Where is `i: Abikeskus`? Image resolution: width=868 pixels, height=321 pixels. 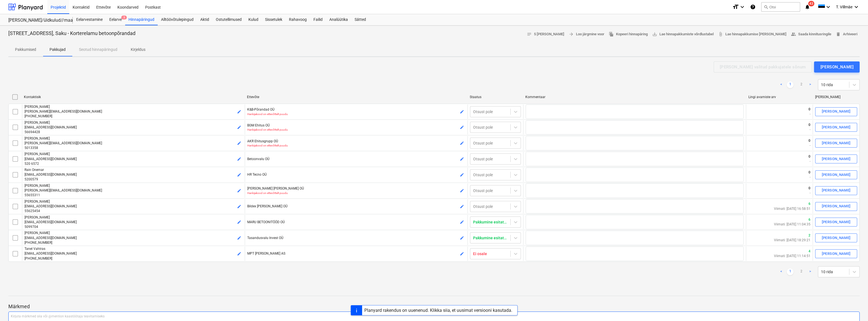
i: Abikeskus is located at coordinates (753, 7).